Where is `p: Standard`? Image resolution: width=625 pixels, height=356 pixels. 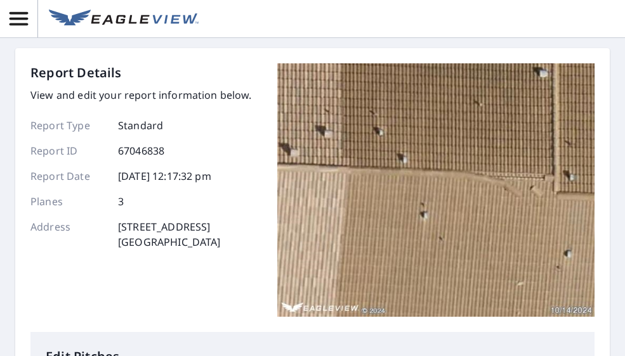
p: Standard is located at coordinates (140, 126).